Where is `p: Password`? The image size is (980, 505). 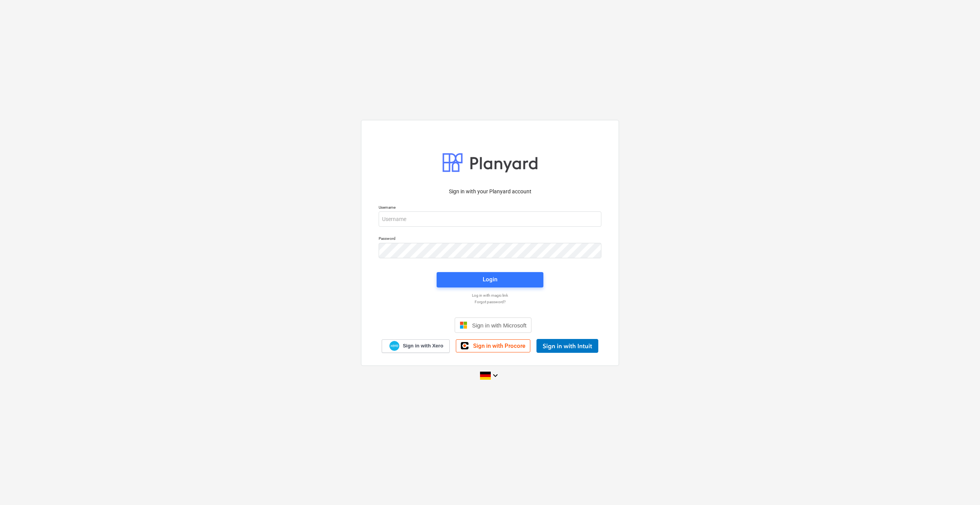
p: Password is located at coordinates (490, 239).